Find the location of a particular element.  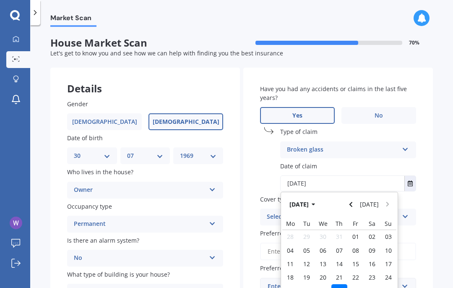

span: 21 is located at coordinates (339, 277).